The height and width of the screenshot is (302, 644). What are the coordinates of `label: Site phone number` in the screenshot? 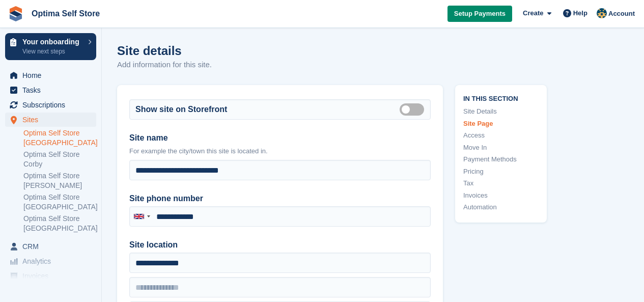 It's located at (280, 199).